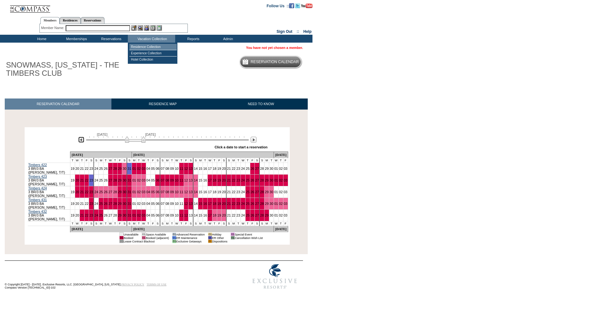  What do you see at coordinates (229, 169) in the screenshot?
I see `td: 21` at bounding box center [229, 169].